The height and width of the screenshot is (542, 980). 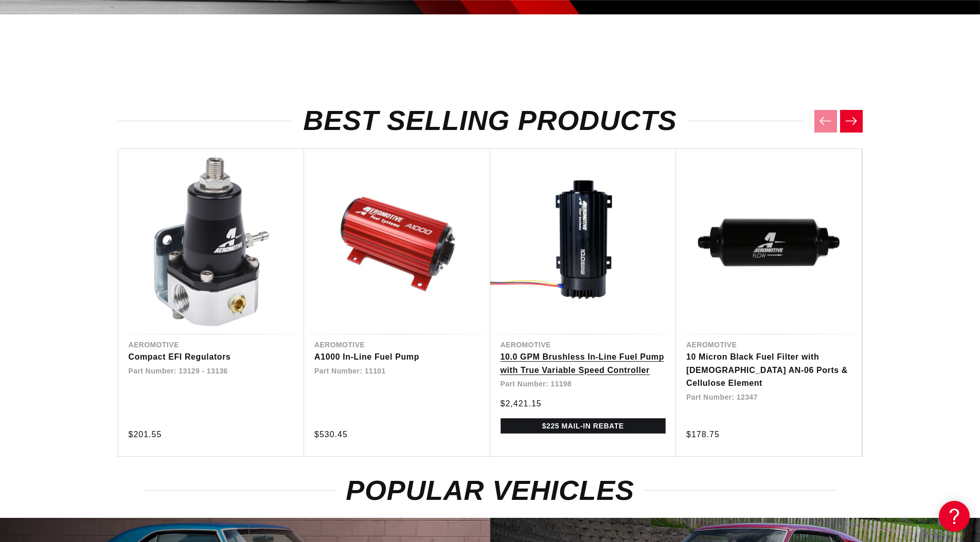 What do you see at coordinates (851, 121) in the screenshot?
I see `button: Next slide` at bounding box center [851, 121].